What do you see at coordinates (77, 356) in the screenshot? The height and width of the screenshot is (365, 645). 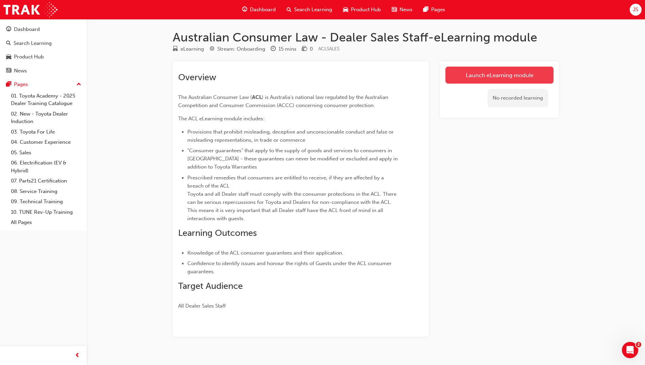 I see `span: prev-icon` at bounding box center [77, 356].